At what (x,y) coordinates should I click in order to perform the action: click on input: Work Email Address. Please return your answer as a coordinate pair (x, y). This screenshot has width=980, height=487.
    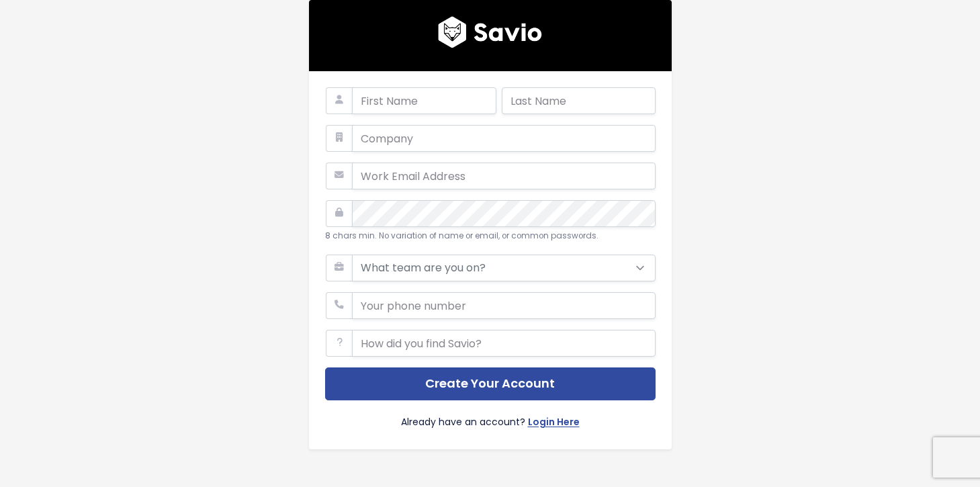
    Looking at the image, I should click on (504, 176).